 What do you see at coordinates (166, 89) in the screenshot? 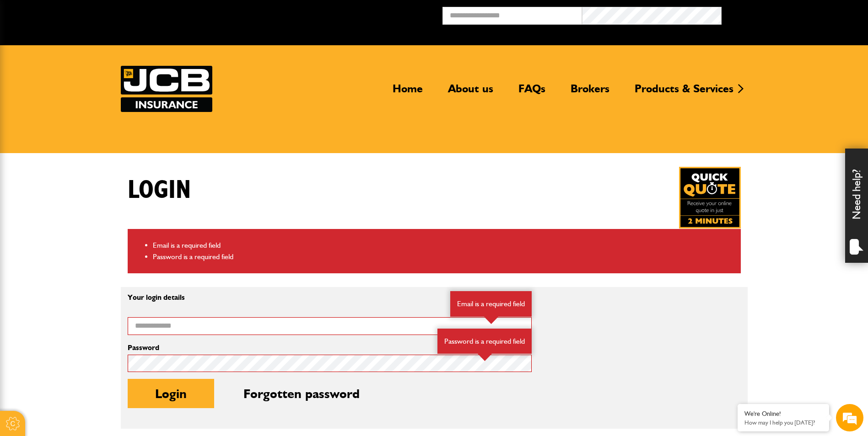
I see `a: JCB Insurance Services` at bounding box center [166, 89].